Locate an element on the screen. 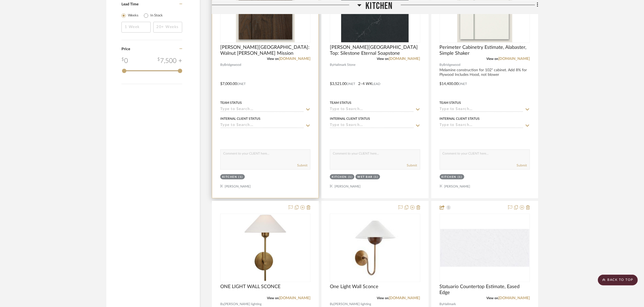  span: ONE LIGHT WALL SCONCE is located at coordinates (250, 286).